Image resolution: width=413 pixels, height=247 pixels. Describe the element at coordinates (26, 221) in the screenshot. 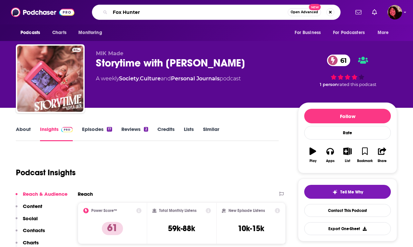

I see `button: Social` at that location.